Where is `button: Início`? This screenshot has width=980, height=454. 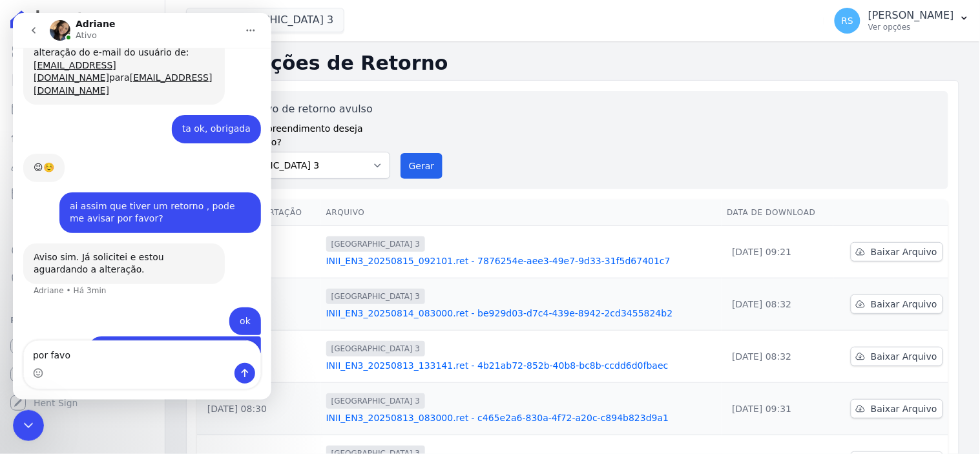 button: Início is located at coordinates (238, 18).